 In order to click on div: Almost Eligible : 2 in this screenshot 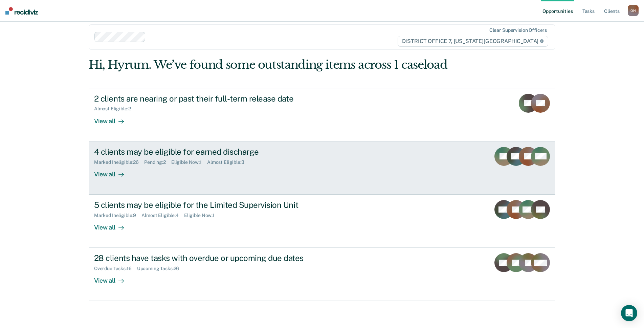, I will do `click(115, 109)`.